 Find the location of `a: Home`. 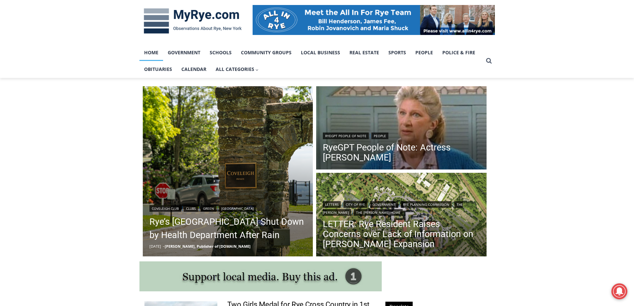

a: Home is located at coordinates (151, 53).